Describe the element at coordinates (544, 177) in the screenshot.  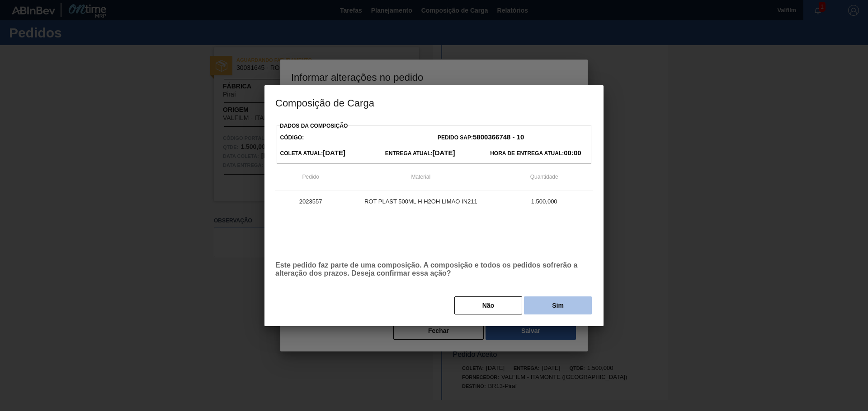
I see `span: Quantidade` at that location.